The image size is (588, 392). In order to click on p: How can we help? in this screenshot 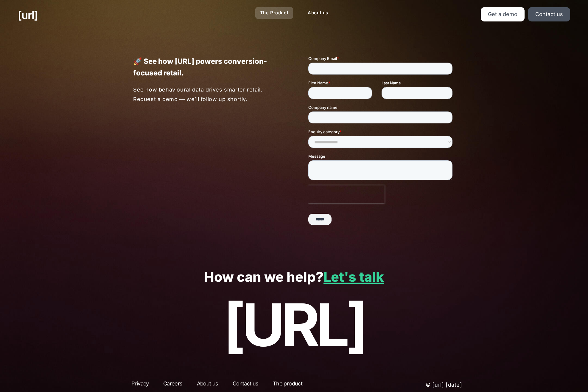, I will do `click(294, 277)`.